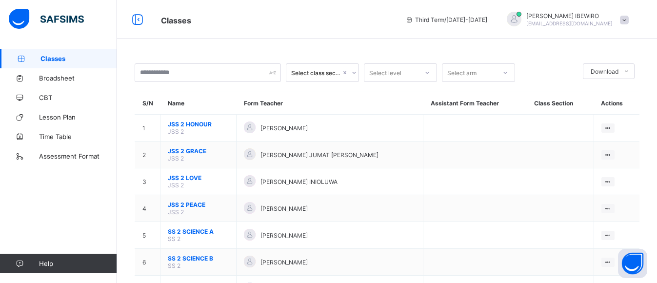 The width and height of the screenshot is (657, 283). What do you see at coordinates (78, 264) in the screenshot?
I see `span: Help` at bounding box center [78, 264].